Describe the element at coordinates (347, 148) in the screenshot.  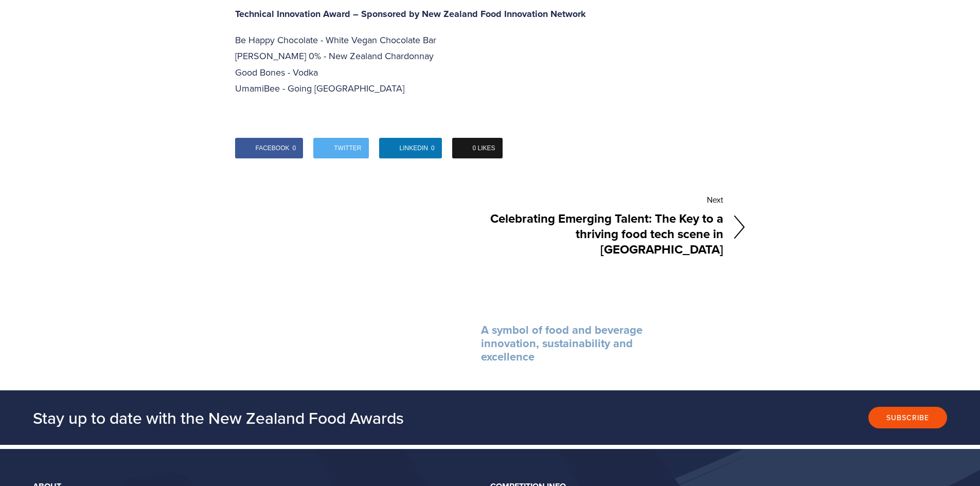
I see `span: Twitter` at that location.